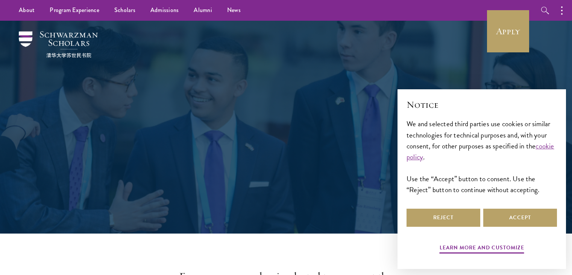  Describe the element at coordinates (58, 44) in the screenshot. I see `img: Schwarzman Scholars` at that location.